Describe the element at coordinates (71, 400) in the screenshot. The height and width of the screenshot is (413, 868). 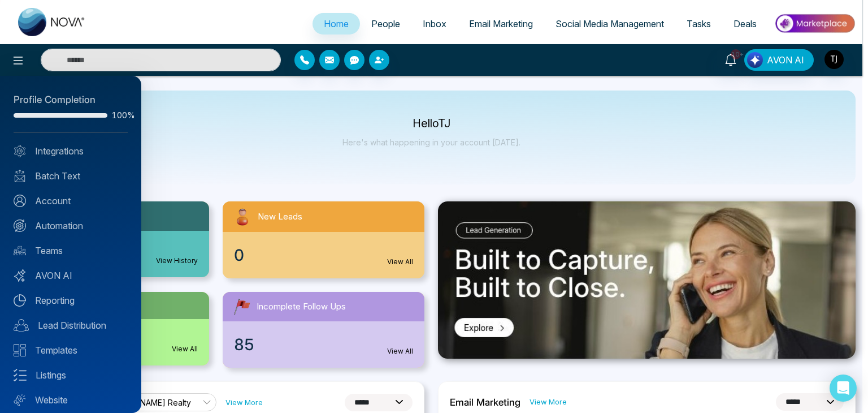
I see `a: Website` at that location.